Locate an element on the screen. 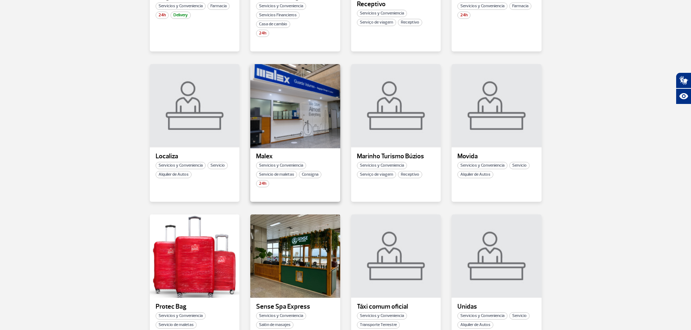 This screenshot has height=330, width=691. span: Transporte Terrestre is located at coordinates (378, 325).